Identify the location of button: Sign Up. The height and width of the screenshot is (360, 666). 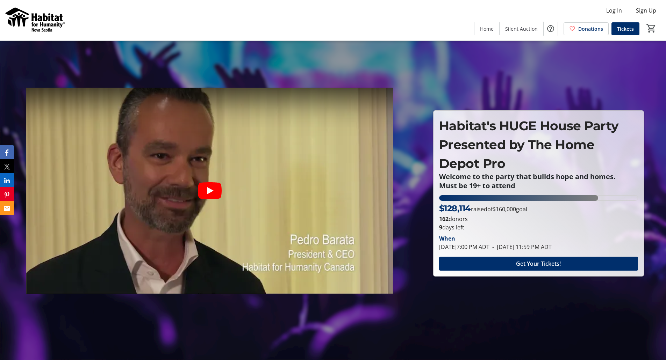
(646, 10).